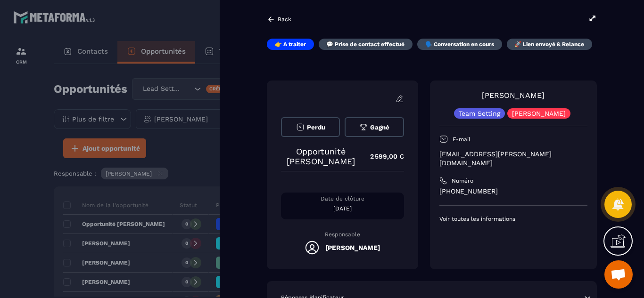  Describe the element at coordinates (366, 44) in the screenshot. I see `p: 💬 Prise de contact effectué` at that location.